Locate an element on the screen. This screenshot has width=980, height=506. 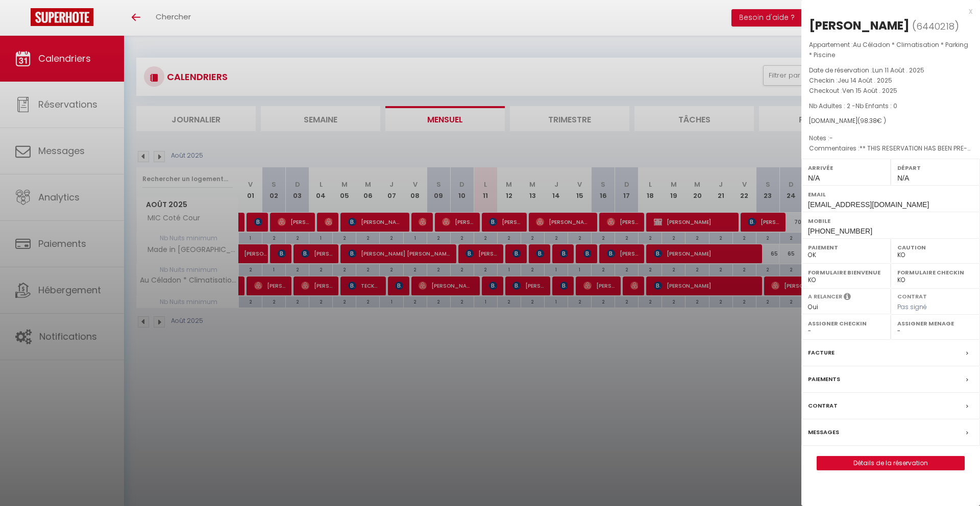
label: Facture is located at coordinates (821, 353).